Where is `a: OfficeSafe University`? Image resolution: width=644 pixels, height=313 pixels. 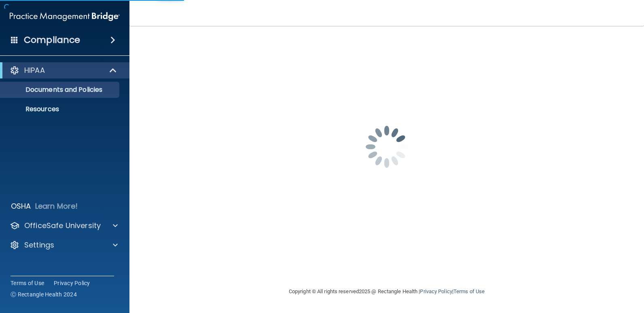
a: OfficeSafe University is located at coordinates (64, 226).